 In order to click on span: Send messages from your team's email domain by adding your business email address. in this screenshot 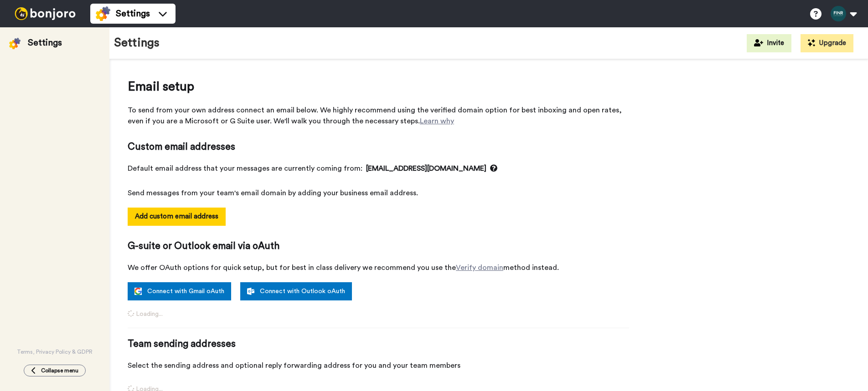, I will do `click(378, 193)`.